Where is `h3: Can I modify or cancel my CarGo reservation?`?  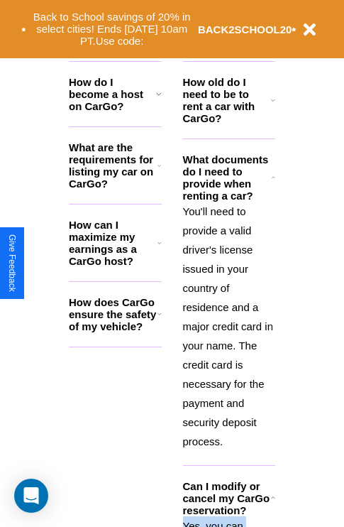 h3: Can I modify or cancel my CarGo reservation? is located at coordinates (227, 498).